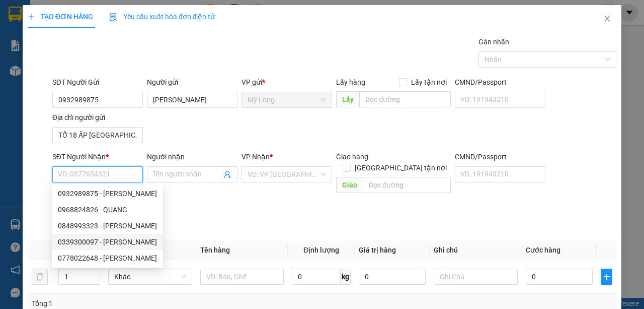  What do you see at coordinates (242, 276) in the screenshot?
I see `input: VD: Bàn, Ghế` at bounding box center [242, 276].